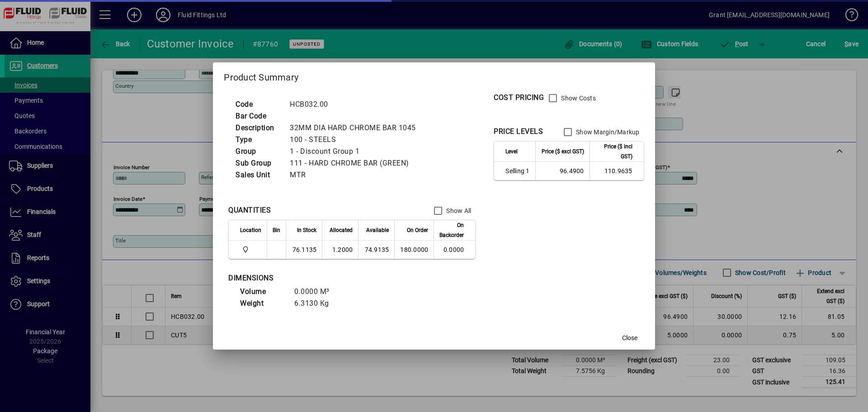 The width and height of the screenshot is (868, 412). Describe the element at coordinates (434, 76) in the screenshot. I see `h2: Product Summary` at that location.